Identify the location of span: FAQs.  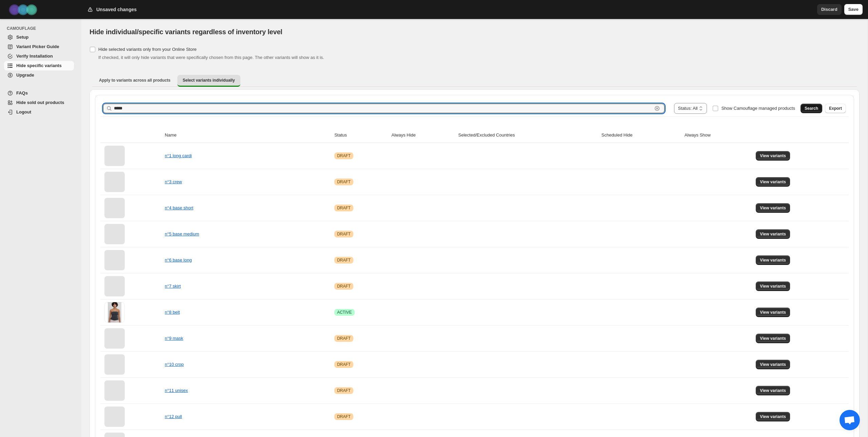
(22, 92).